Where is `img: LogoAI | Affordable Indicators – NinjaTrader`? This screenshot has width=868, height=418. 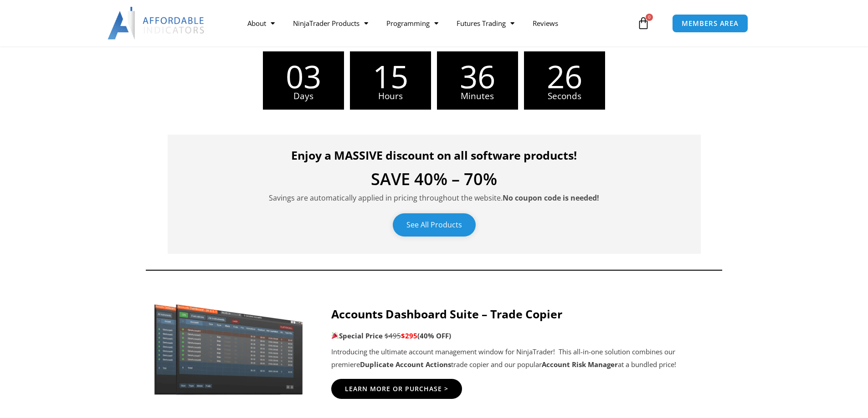
img: LogoAI | Affordable Indicators – NinjaTrader is located at coordinates (156, 23).